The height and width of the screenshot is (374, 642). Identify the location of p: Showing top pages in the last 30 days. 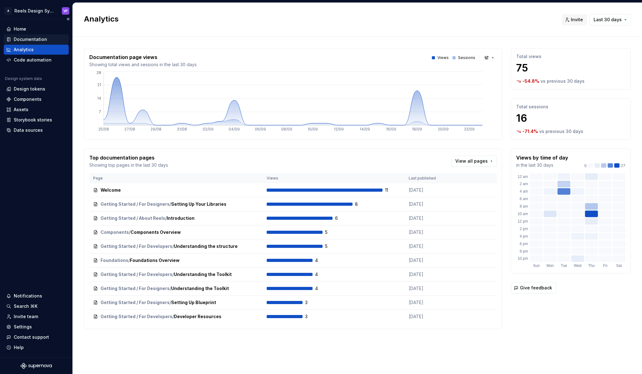
(129, 165).